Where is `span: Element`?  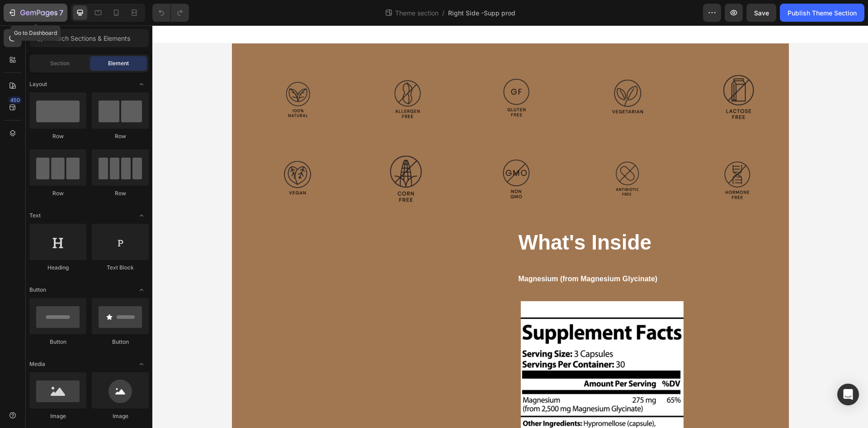 span: Element is located at coordinates (118, 64).